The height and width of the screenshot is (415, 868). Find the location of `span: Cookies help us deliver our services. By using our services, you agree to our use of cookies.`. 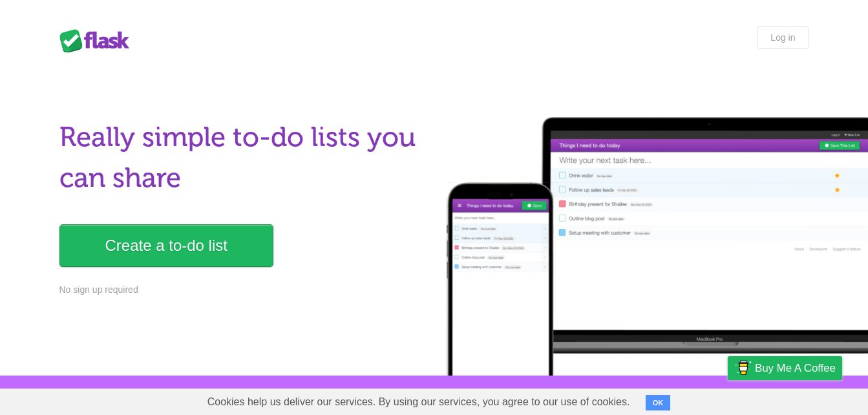

span: Cookies help us deliver our services. By using our services, you agree to our use of cookies. is located at coordinates (419, 402).